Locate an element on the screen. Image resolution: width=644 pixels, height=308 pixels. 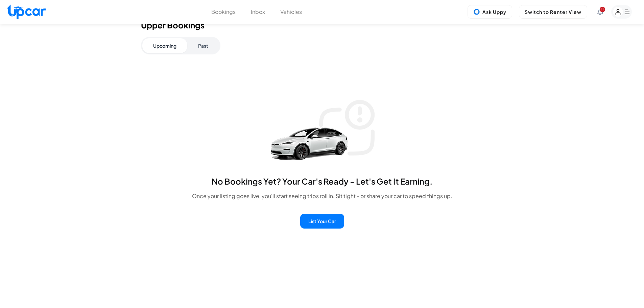
button: Ask Uppy is located at coordinates (490, 12).